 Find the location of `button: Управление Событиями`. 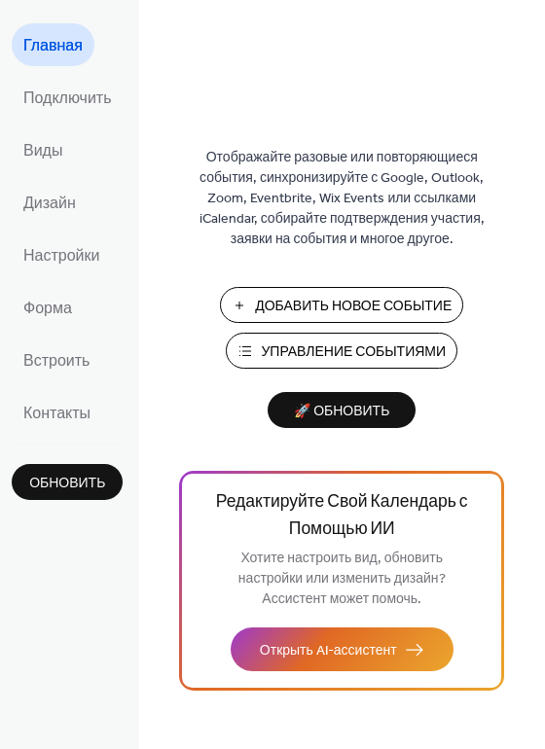

button: Управление Событиями is located at coordinates (342, 350).